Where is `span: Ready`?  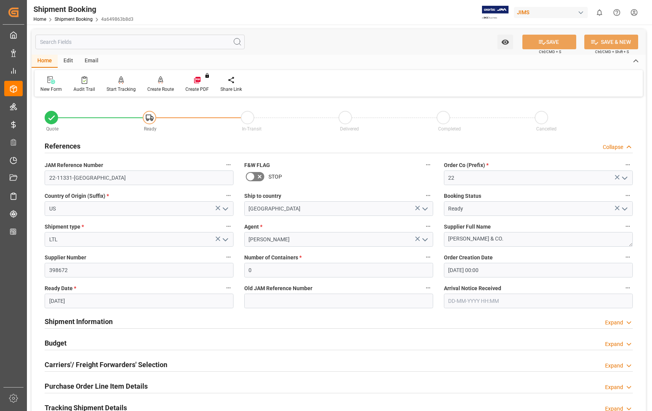
span: Ready is located at coordinates (150, 129).